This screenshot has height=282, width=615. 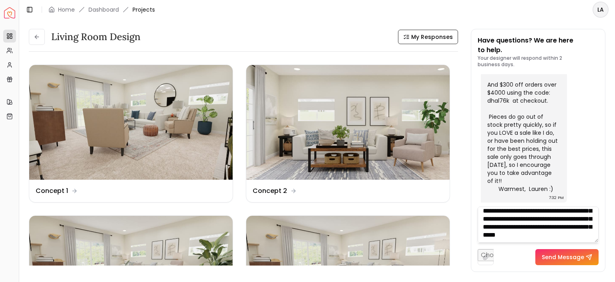 What do you see at coordinates (67, 10) in the screenshot?
I see `a: Home` at bounding box center [67, 10].